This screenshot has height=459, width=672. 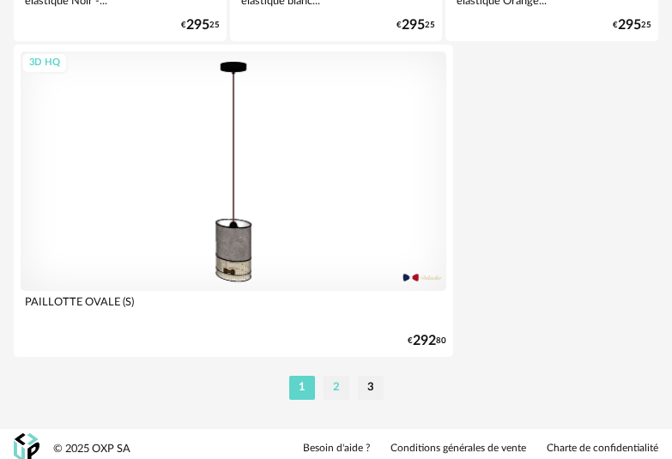 What do you see at coordinates (337, 449) in the screenshot?
I see `a: Besoin d'aide ?` at bounding box center [337, 449].